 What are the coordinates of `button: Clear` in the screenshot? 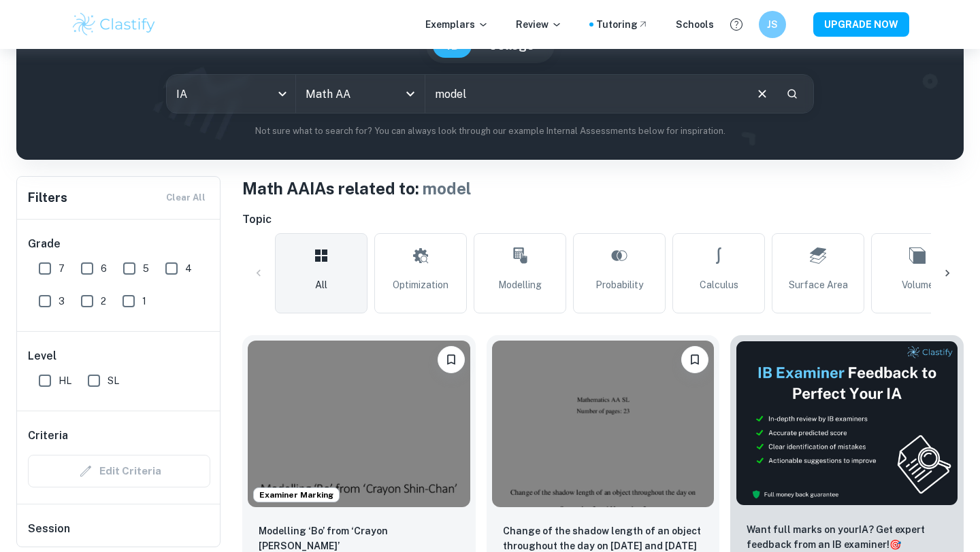 It's located at (762, 94).